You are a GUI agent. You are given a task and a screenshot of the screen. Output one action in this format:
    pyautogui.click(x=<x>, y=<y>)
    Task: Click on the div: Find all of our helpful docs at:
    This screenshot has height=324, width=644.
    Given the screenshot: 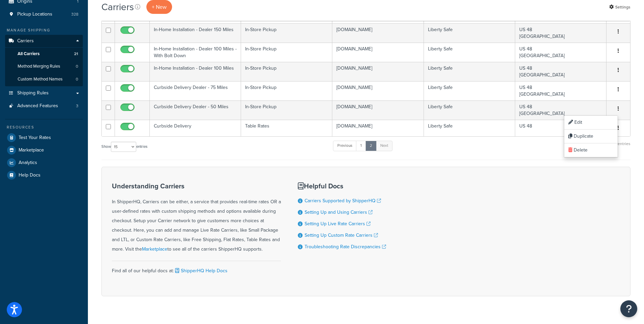 What is the action you would take?
    pyautogui.click(x=196, y=268)
    